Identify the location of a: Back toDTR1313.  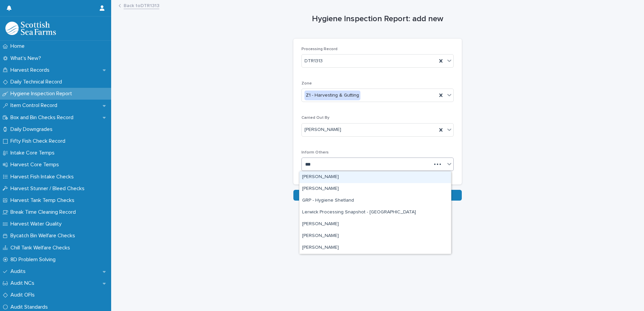
(141, 5).